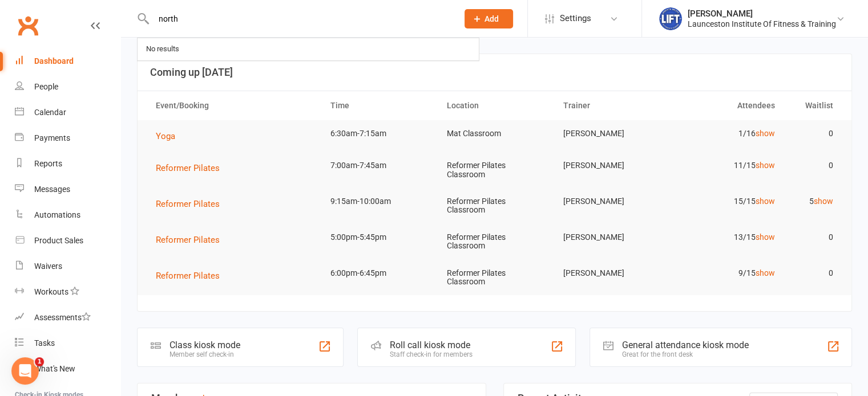  I want to click on a: Automations, so click(67, 215).